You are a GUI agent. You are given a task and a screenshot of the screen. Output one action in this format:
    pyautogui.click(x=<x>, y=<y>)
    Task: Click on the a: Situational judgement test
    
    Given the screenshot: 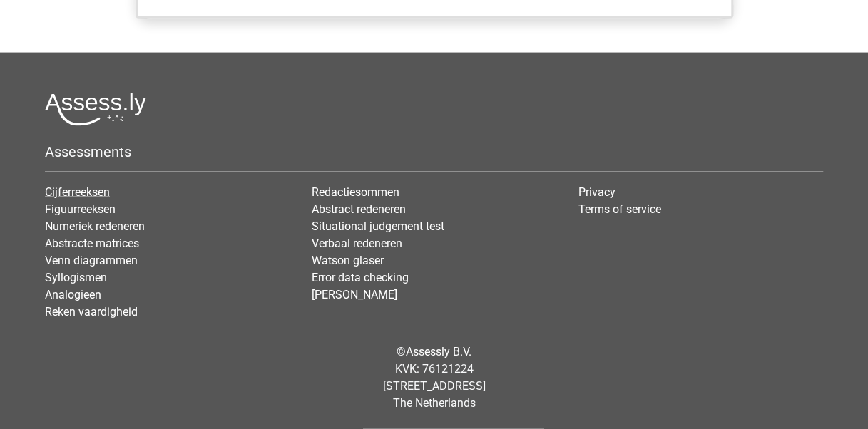 What is the action you would take?
    pyautogui.click(x=379, y=226)
    